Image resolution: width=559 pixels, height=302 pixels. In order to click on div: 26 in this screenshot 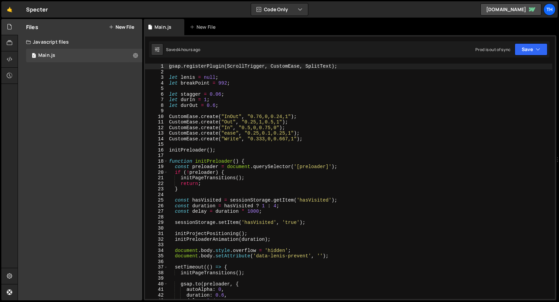, I will do `click(156, 206)`.